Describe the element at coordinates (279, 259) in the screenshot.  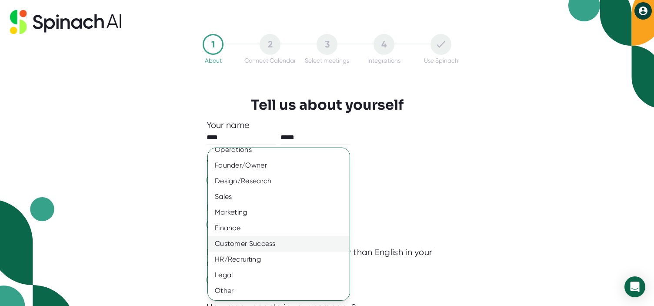
I see `div: HR/Recruiting` at that location.